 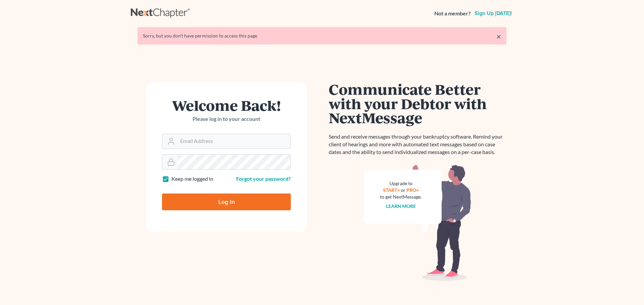 What do you see at coordinates (322, 36) in the screenshot?
I see `div: Sorry, but you don't have permission to access this page` at bounding box center [322, 36].